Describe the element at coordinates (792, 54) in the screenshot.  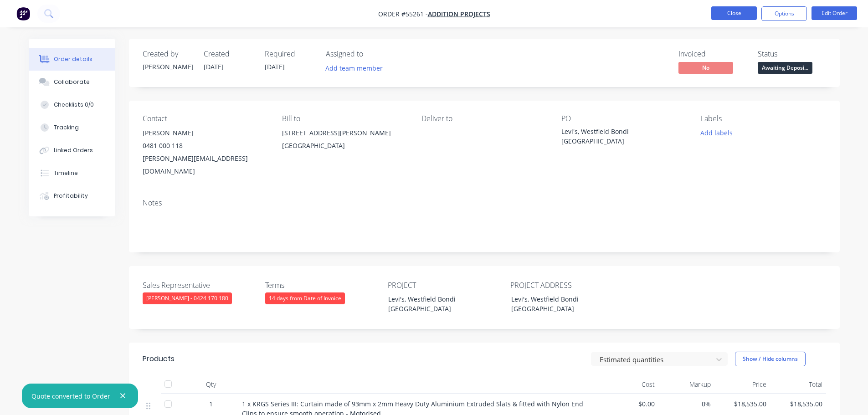
I see `div: Status` at that location.